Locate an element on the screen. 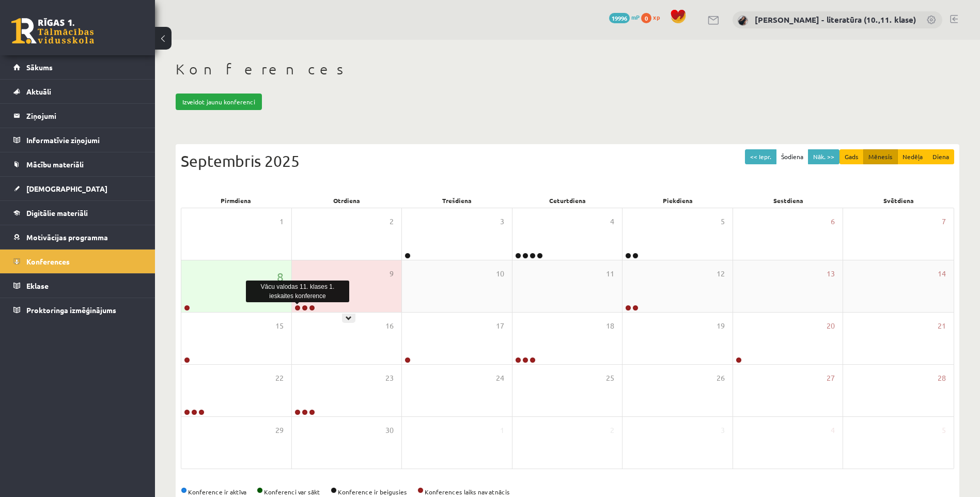 This screenshot has width=980, height=497. span: 18 is located at coordinates (610, 326).